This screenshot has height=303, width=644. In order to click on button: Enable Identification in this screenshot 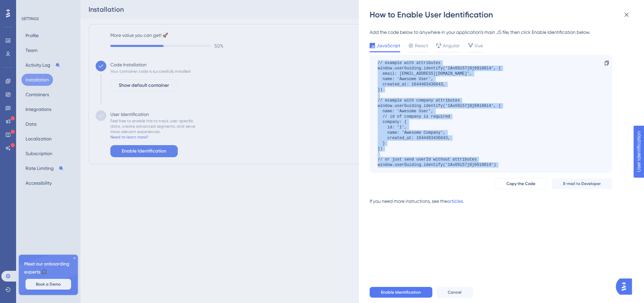, I will do `click(401, 293)`.